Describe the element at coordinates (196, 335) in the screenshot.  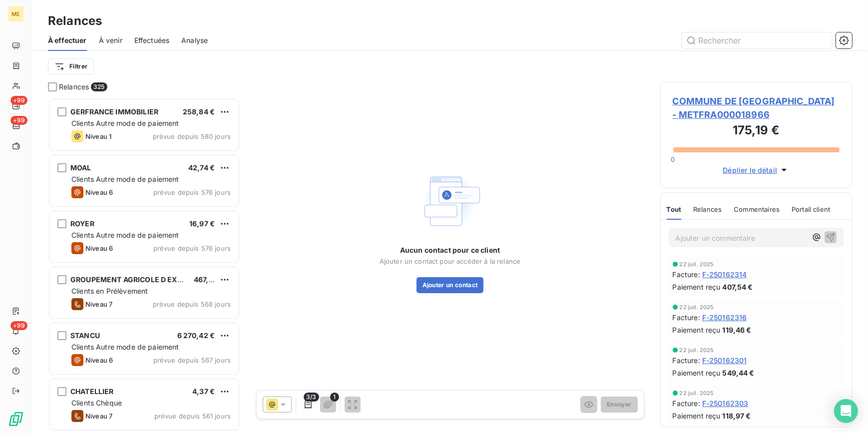
I see `span: 6 270,42 €` at that location.